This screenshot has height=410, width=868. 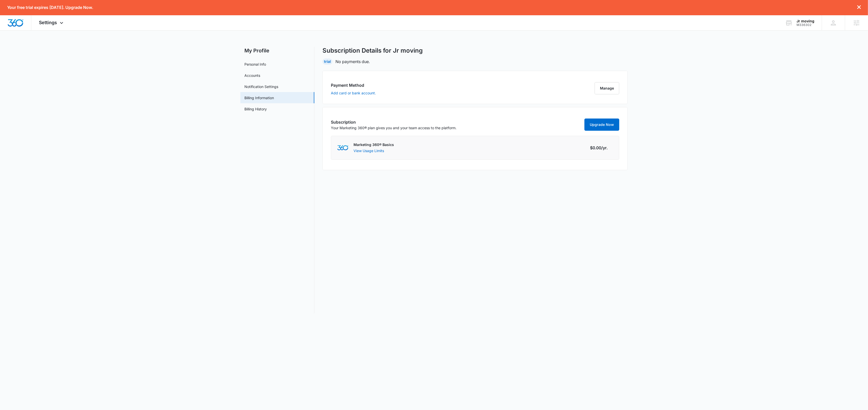 What do you see at coordinates (52, 23) in the screenshot?
I see `div: Settings` at bounding box center [52, 23].